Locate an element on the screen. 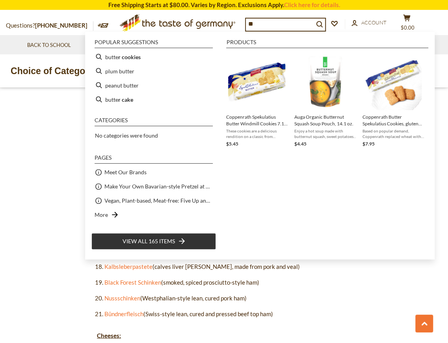 The height and width of the screenshot is (343, 448). a: Make Your Own Bavarian-style Pretzel at Home is located at coordinates (158, 186).